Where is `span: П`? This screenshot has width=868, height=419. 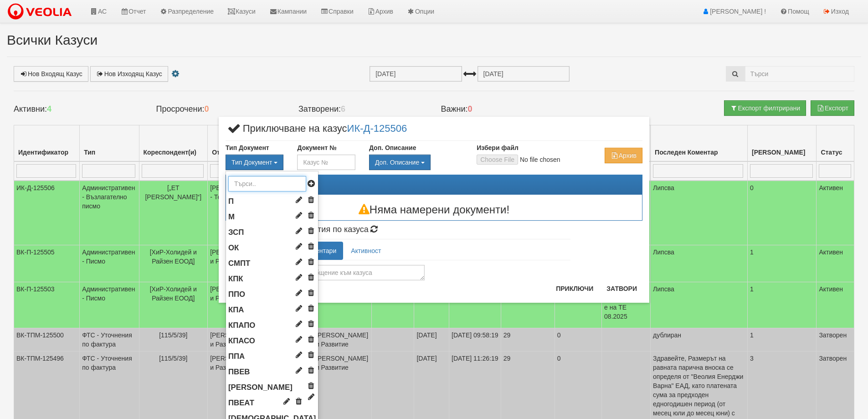
span: П is located at coordinates (231, 201).